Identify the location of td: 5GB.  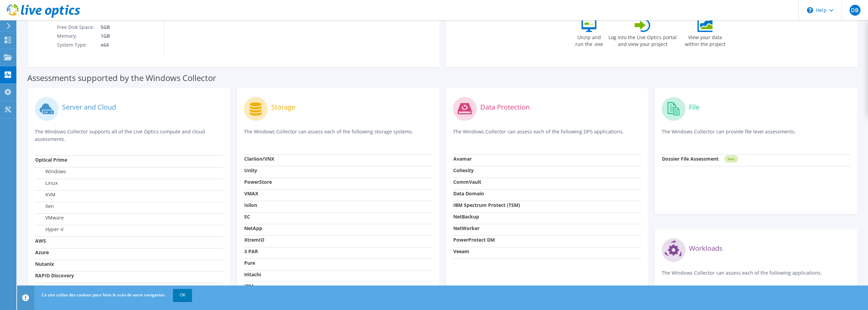
(120, 27).